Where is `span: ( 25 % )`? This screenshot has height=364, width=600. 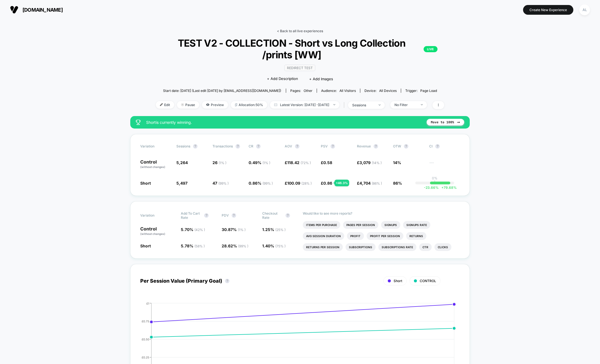
span: ( 25 % ) is located at coordinates (280, 230).